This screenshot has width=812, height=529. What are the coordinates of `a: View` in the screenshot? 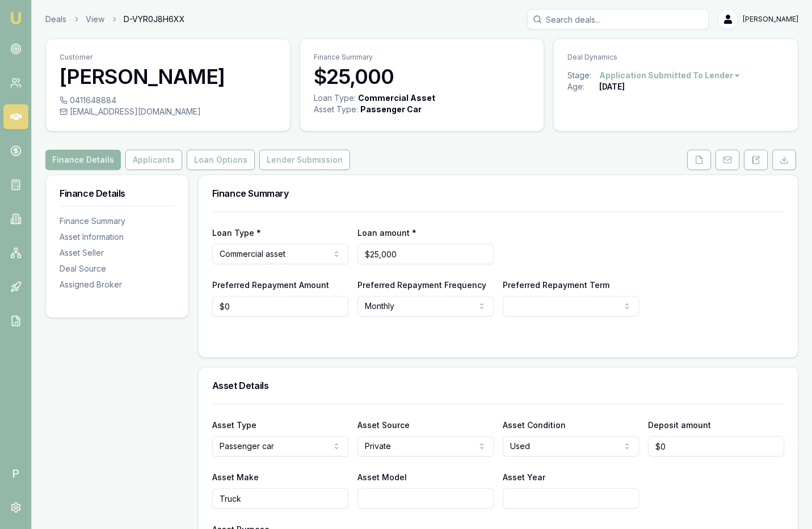 It's located at (95, 19).